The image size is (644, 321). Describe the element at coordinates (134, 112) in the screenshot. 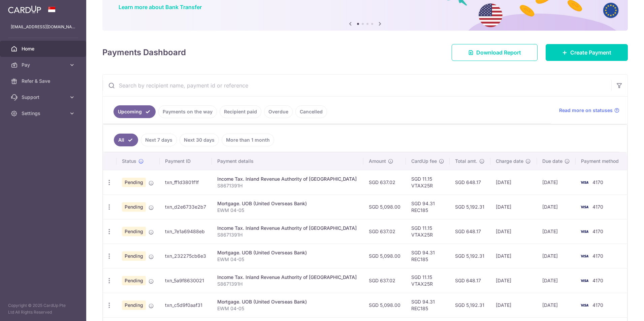

I see `a: Upcoming` at that location.